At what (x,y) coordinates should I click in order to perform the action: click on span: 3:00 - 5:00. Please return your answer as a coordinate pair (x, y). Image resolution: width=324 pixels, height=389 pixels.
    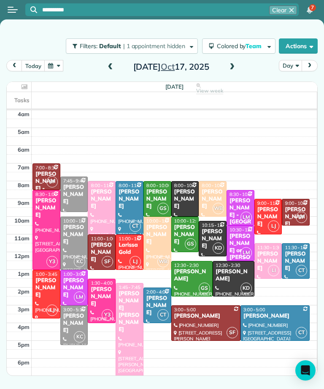
    Looking at the image, I should click on (254, 309).